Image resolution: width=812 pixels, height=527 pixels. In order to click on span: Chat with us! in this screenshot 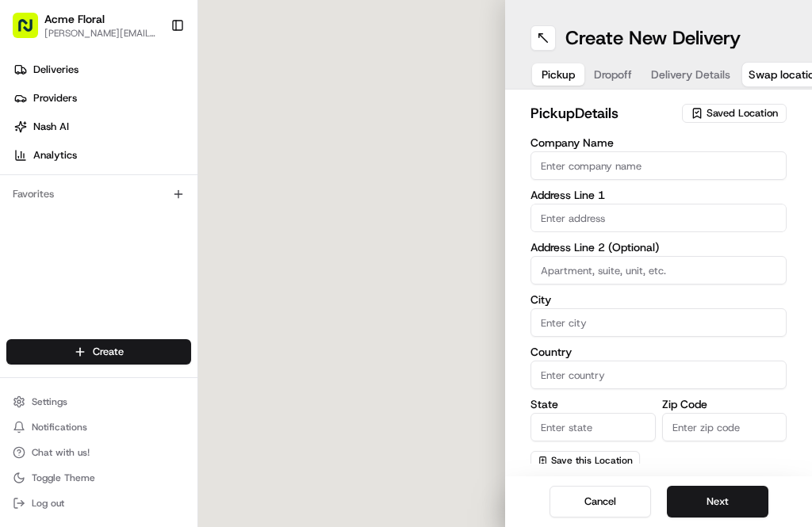, I will do `click(60, 452)`.